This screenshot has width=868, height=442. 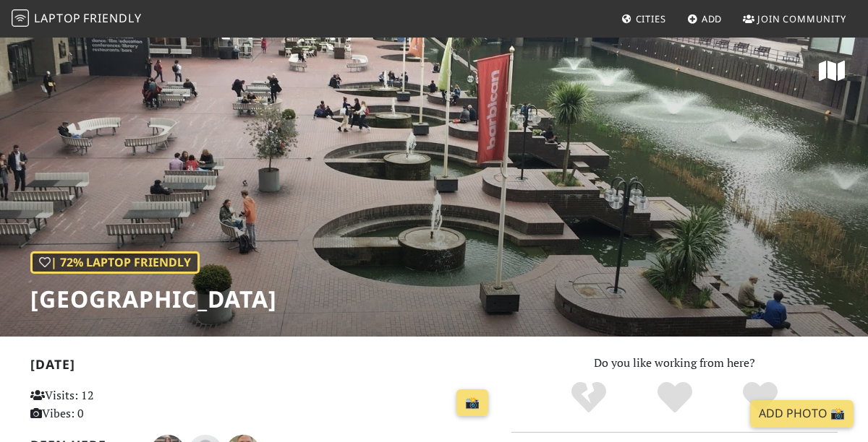 I want to click on span: Laptop, so click(x=57, y=18).